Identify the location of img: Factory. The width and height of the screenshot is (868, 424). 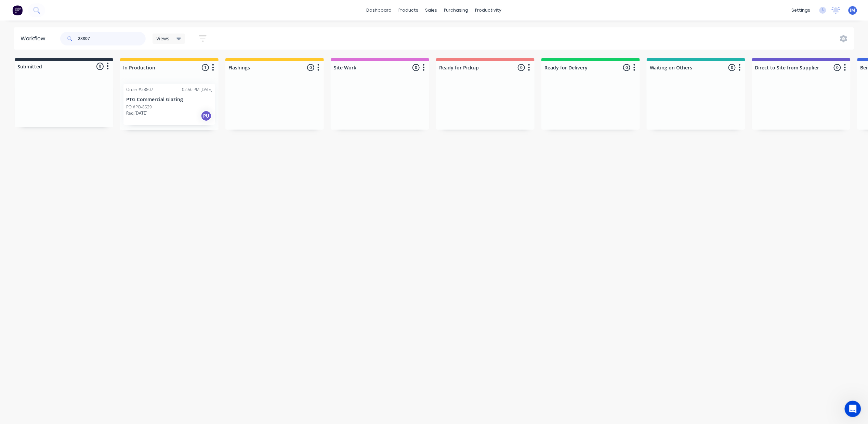
(17, 10).